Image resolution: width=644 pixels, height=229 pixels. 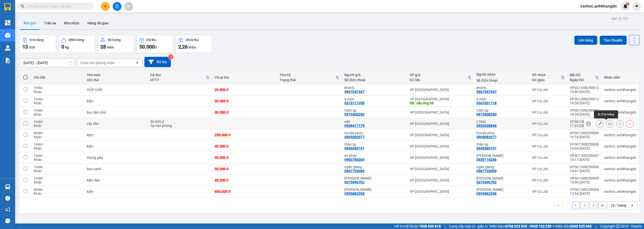 I want to click on div: Trạng thái, so click(x=307, y=80).